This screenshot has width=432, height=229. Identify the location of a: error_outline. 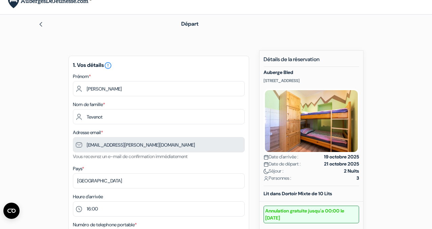
(108, 65).